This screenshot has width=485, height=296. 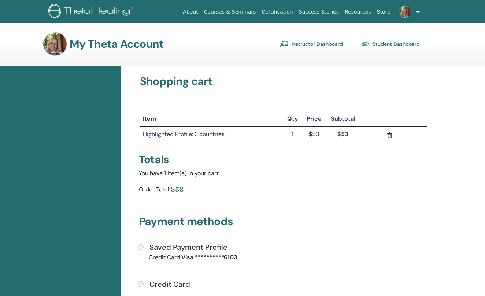 I want to click on img: logo.png, so click(x=92, y=12).